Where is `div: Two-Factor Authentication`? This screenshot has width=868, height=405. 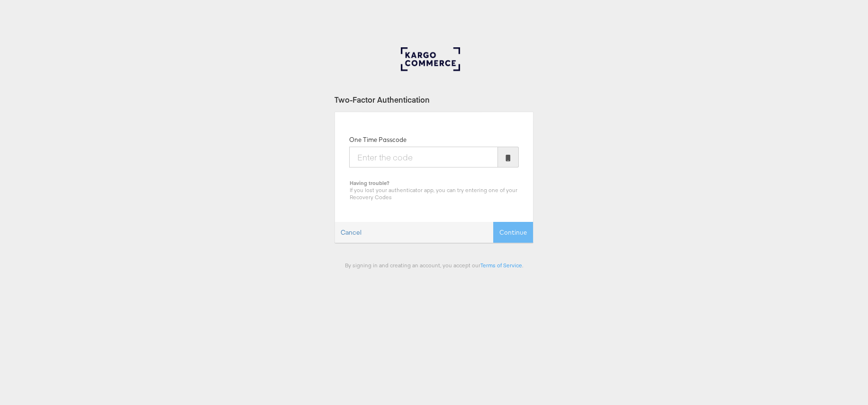
div: Two-Factor Authentication is located at coordinates (434, 100).